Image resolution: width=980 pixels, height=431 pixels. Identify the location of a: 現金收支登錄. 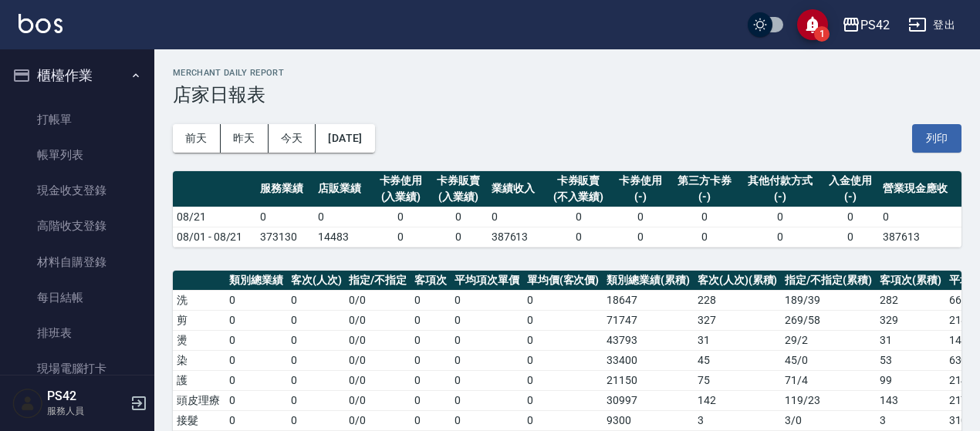
(77, 190).